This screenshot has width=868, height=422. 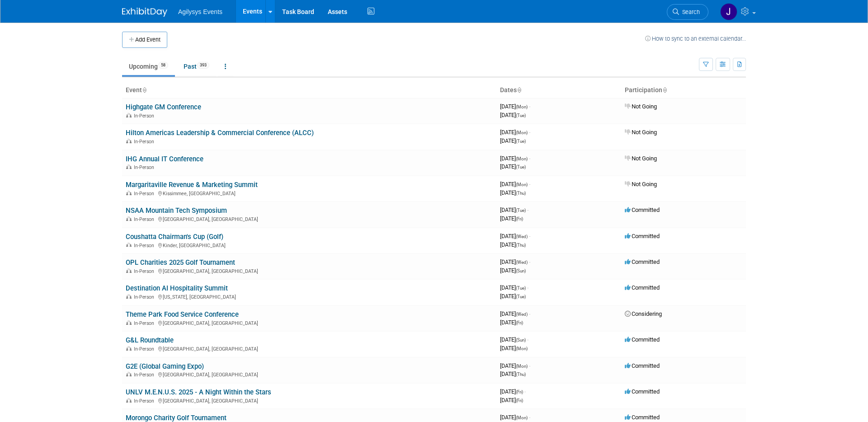 What do you see at coordinates (643, 313) in the screenshot?
I see `span: Considering` at bounding box center [643, 313].